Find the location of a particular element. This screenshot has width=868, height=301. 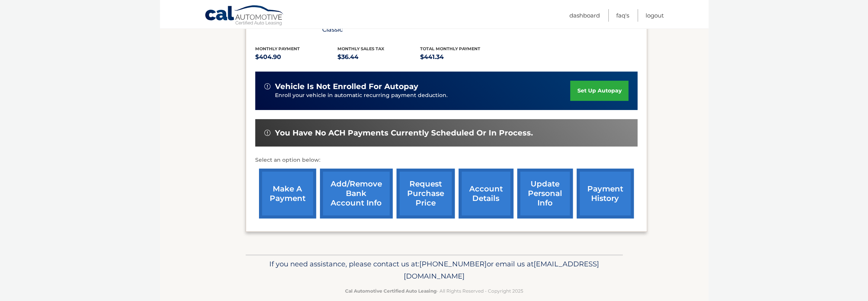

a: set up autopay is located at coordinates (599, 91).